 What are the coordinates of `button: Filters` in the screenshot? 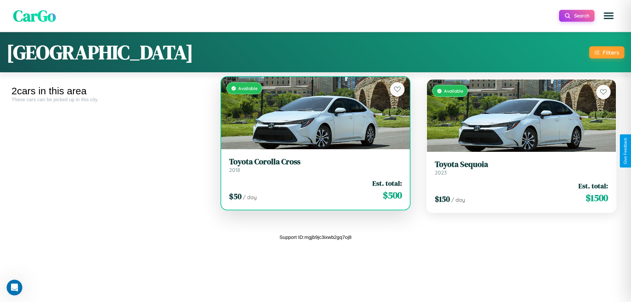 It's located at (607, 52).